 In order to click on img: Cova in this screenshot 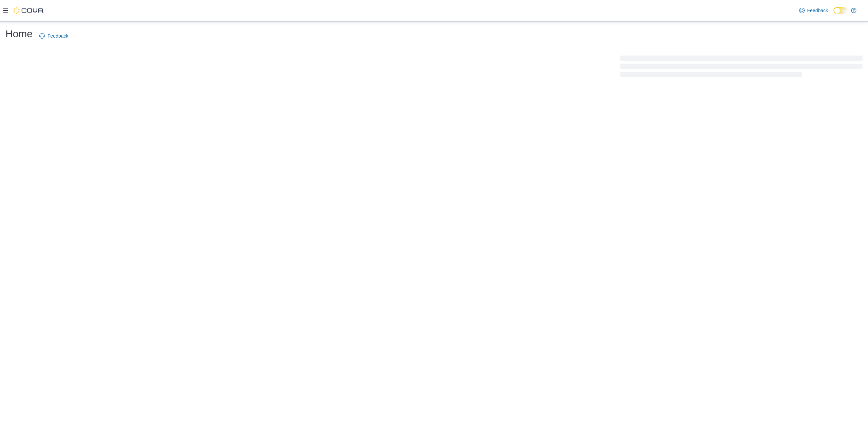, I will do `click(29, 11)`.